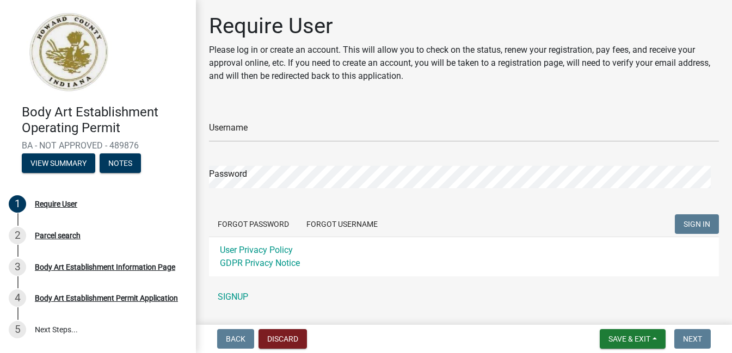  Describe the element at coordinates (17, 330) in the screenshot. I see `div: 5` at that location.